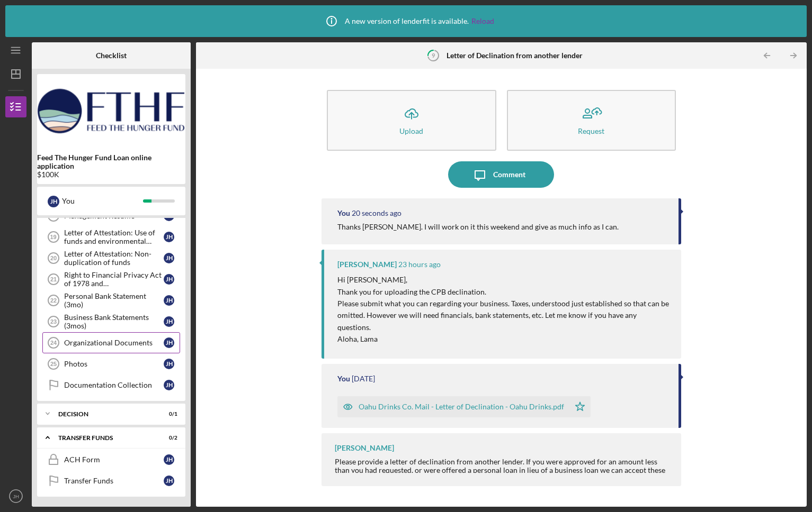 The width and height of the screenshot is (812, 512). I want to click on b: Letter of Declination from another lender, so click(514, 56).